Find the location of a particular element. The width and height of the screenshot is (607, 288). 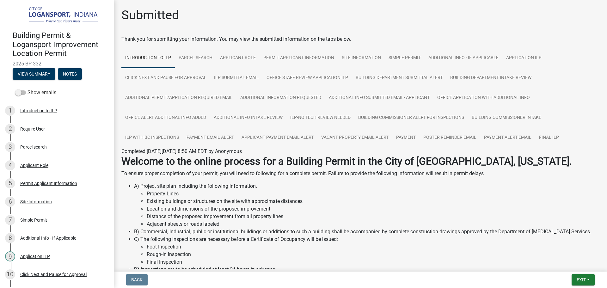

div: 7 is located at coordinates (10, 220).